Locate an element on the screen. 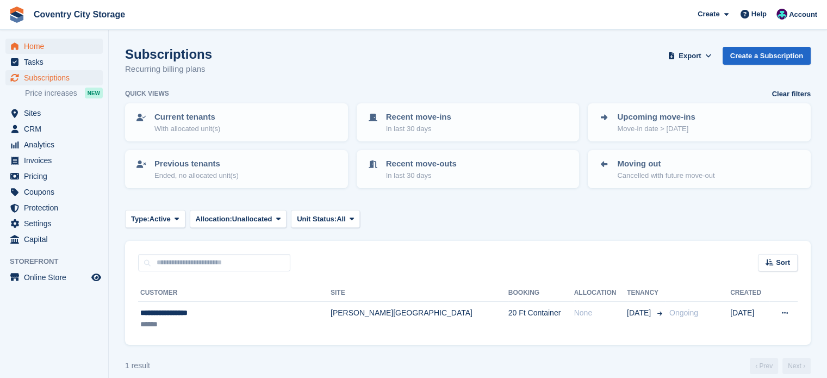  span: Ongoing is located at coordinates (683, 312).